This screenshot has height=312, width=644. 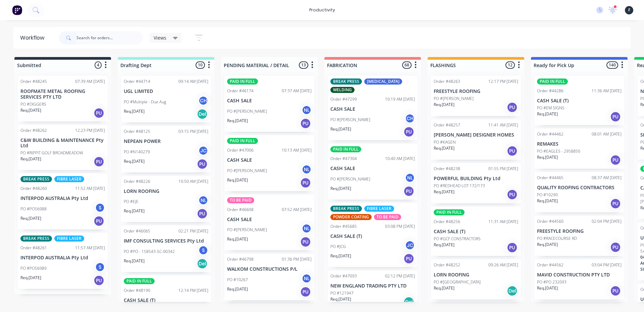 I want to click on div: FIBRE LASER, so click(x=69, y=238).